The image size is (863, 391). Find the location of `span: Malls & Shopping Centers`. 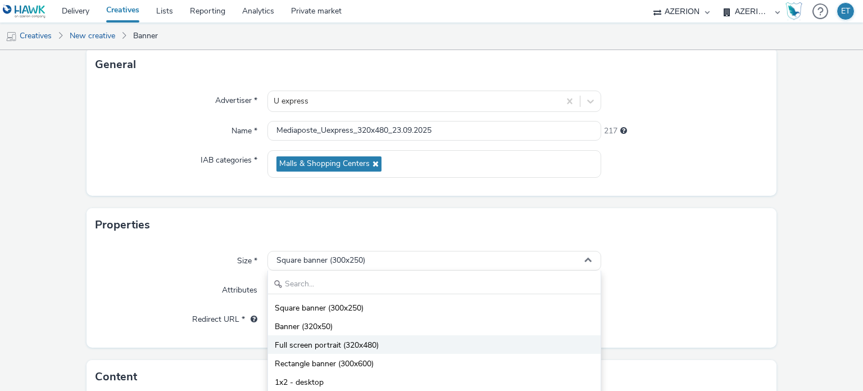

span: Malls & Shopping Centers is located at coordinates (324, 164).